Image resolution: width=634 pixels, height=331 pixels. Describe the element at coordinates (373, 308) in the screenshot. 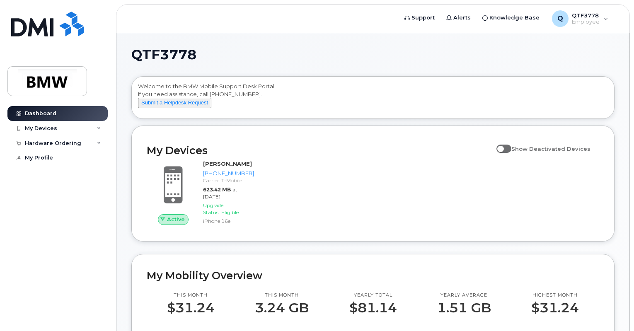

I see `p: $81.14` at that location.